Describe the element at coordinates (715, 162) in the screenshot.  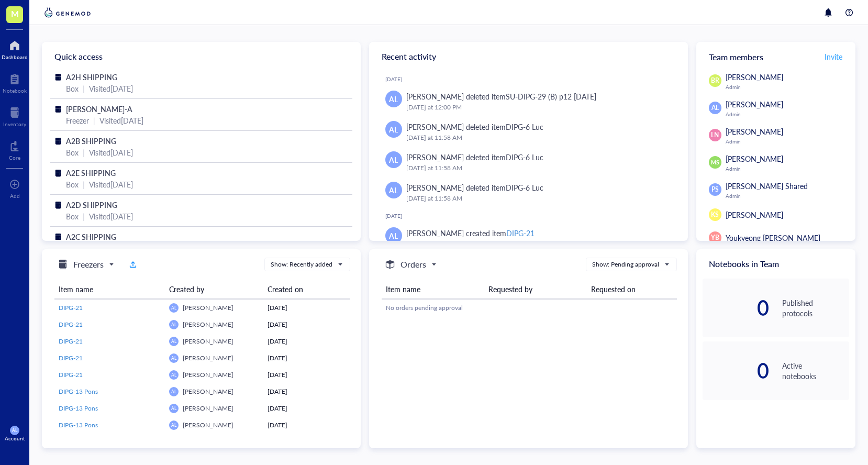
I see `span: MS` at that location.